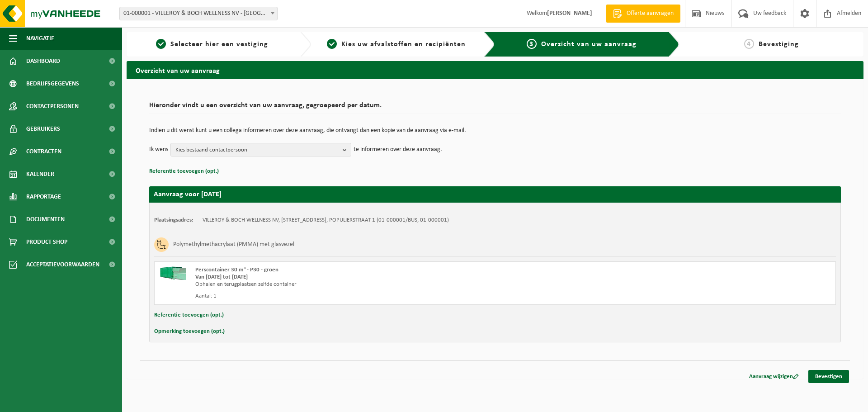 This screenshot has height=412, width=868. Describe the element at coordinates (495, 69) in the screenshot. I see `h2: Overzicht van uw aanvraag` at that location.